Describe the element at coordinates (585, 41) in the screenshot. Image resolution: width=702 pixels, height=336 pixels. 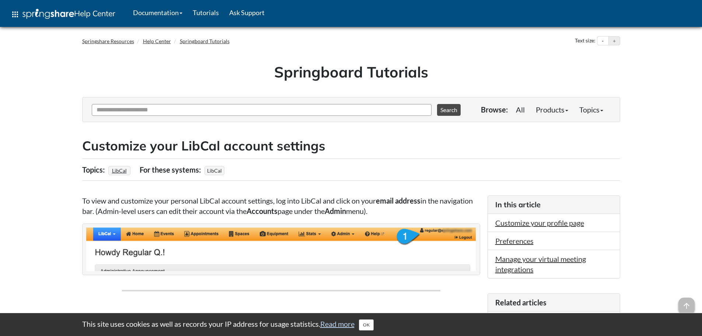
I see `div: Text size:` at that location.